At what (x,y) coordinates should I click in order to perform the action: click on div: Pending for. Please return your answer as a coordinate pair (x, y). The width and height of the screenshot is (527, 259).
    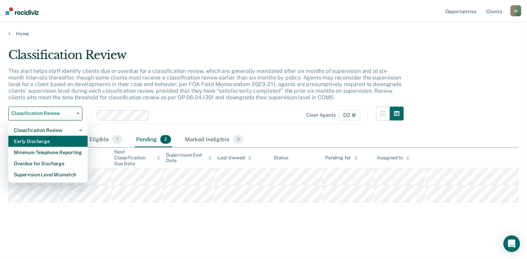
    Looking at the image, I should click on (341, 157).